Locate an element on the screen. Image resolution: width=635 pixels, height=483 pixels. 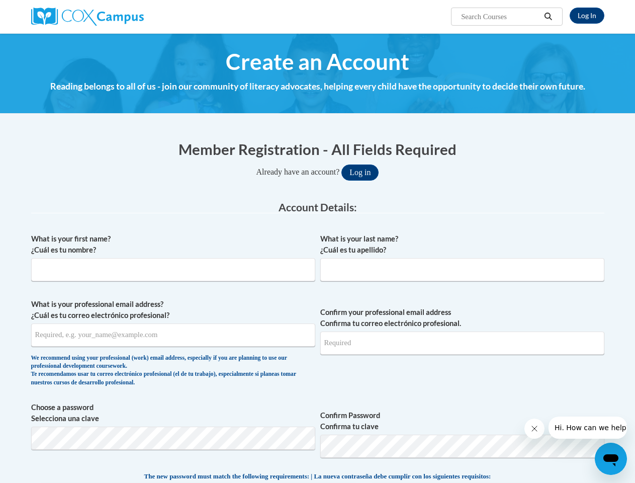
span: Hi. How can we help? is located at coordinates (44, 11).